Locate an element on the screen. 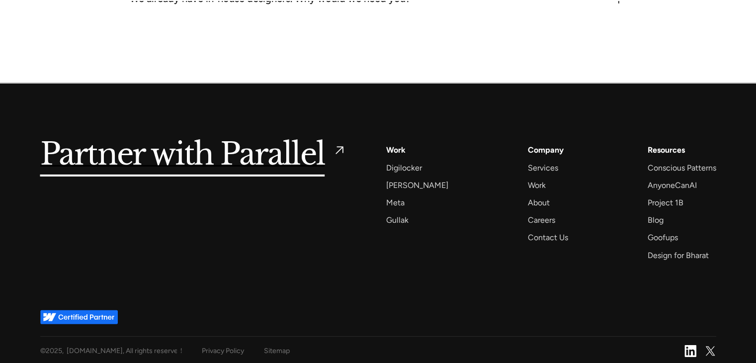 The width and height of the screenshot is (756, 363). div: About is located at coordinates (539, 202).